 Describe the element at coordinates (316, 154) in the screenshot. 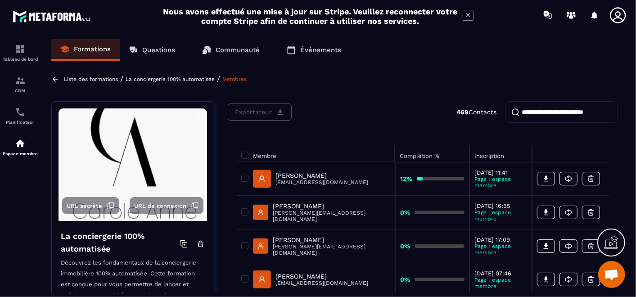

I see `th: Membre` at that location.